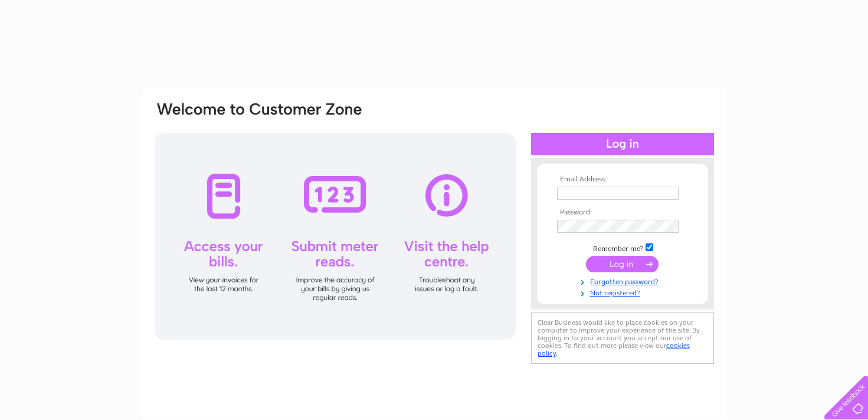  Describe the element at coordinates (622, 338) in the screenshot. I see `div: Clear Business would like to place cookies on your computer to improve your experience of the sit...` at that location.